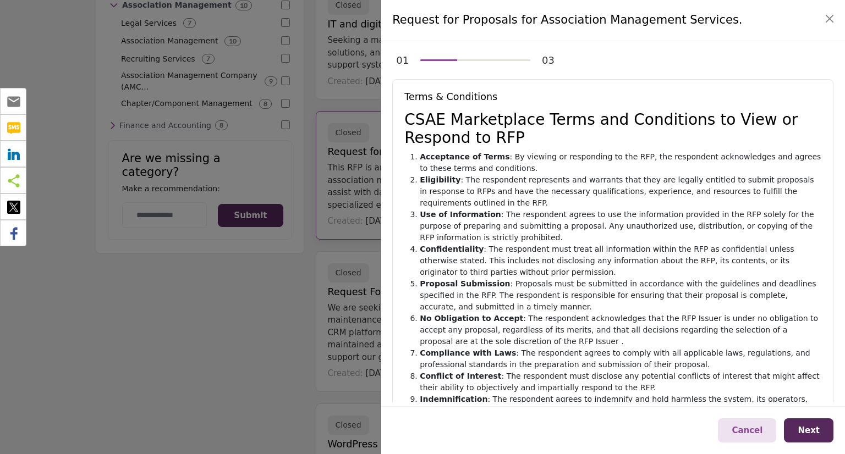 Image resolution: width=845 pixels, height=454 pixels. What do you see at coordinates (621, 191) in the screenshot?
I see `li: : The respondent represents and warrants that they are legally entitled to submit proposals in re...` at bounding box center [621, 191].